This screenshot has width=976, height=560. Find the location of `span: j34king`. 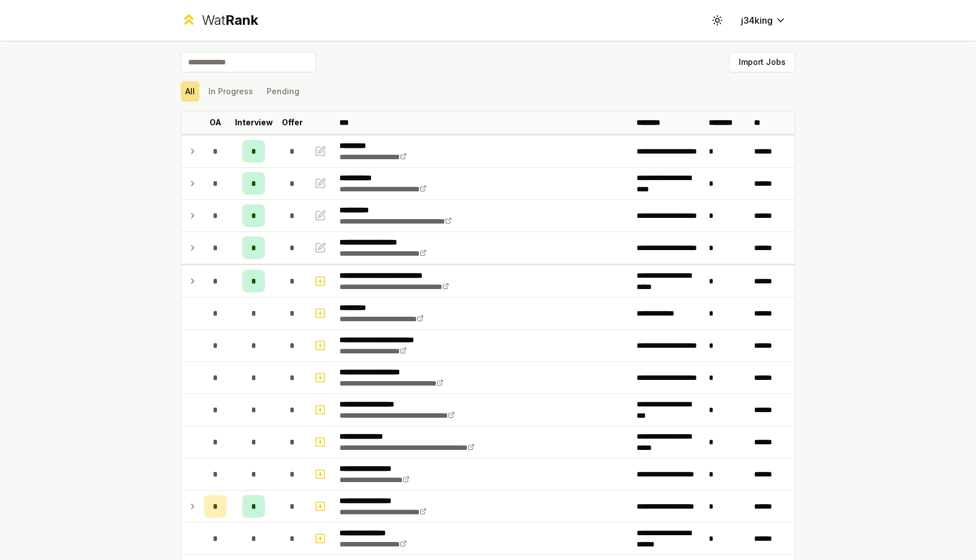

span: j34king is located at coordinates (757, 20).